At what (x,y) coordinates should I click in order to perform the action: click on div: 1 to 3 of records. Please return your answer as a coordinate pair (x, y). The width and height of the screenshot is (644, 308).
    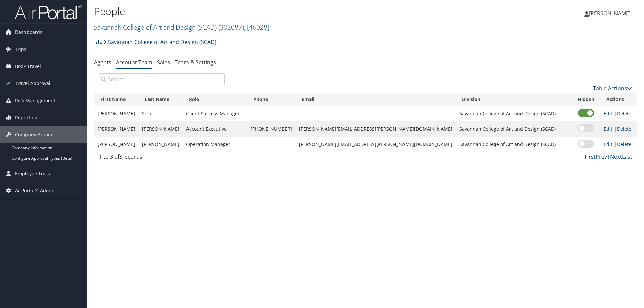
    Looking at the image, I should click on (162, 158).